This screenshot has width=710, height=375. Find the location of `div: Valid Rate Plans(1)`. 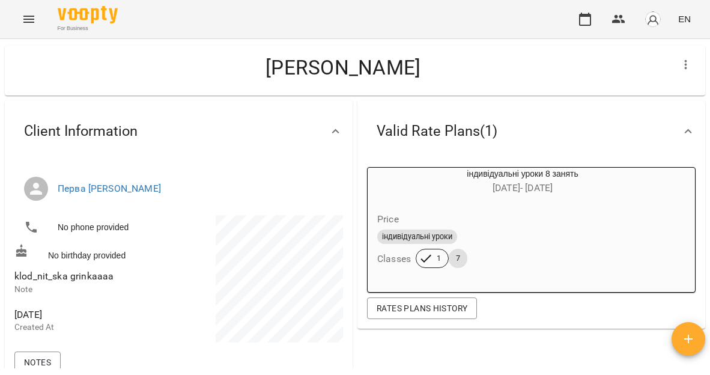

div: Valid Rate Plans(1) is located at coordinates (531, 131).